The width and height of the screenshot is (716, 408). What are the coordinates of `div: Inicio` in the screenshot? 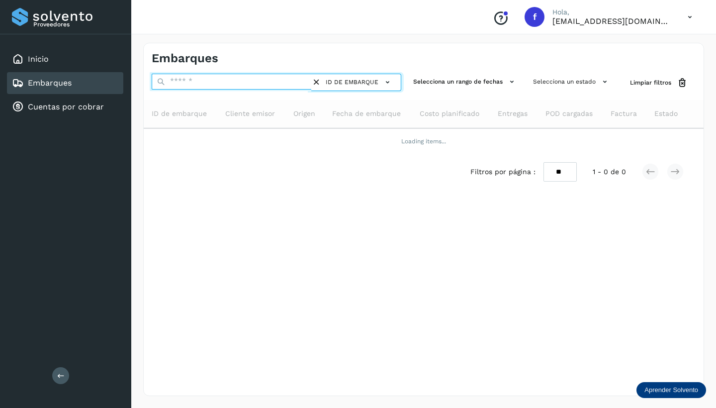 It's located at (65, 59).